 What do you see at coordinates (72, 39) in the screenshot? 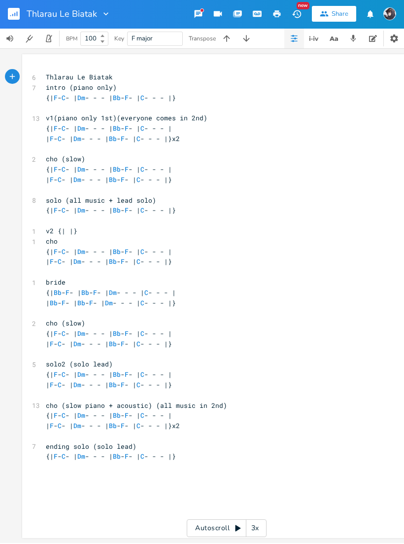
I see `div: BPM` at bounding box center [72, 39].